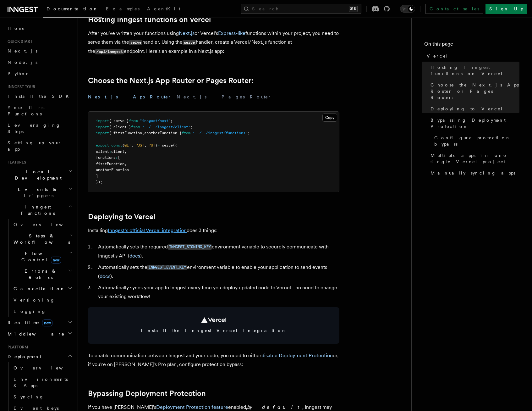 The image size is (532, 411). I want to click on a: Your first Functions, so click(39, 111).